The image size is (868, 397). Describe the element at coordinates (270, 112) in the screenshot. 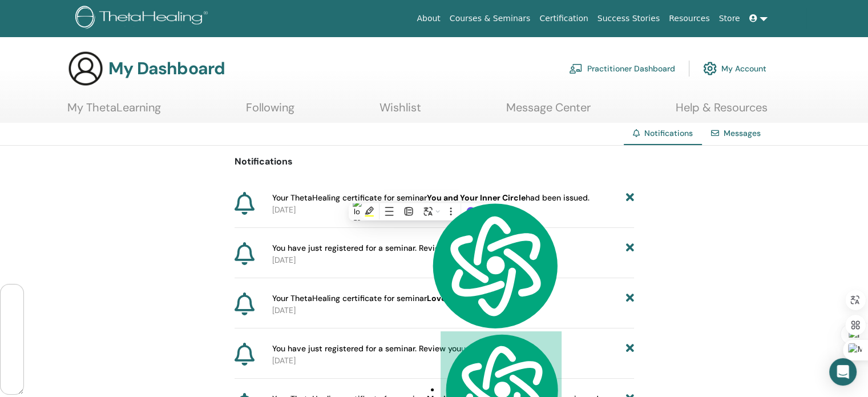

I see `a: Following` at that location.